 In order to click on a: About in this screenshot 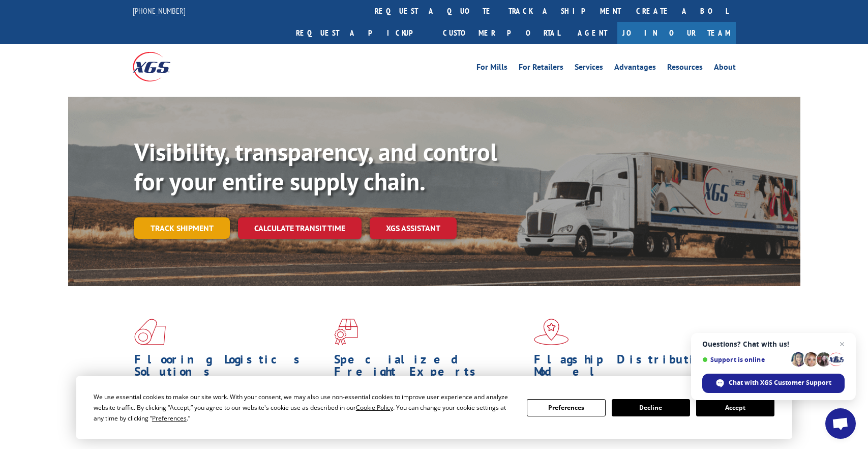, I will do `click(724, 68)`.